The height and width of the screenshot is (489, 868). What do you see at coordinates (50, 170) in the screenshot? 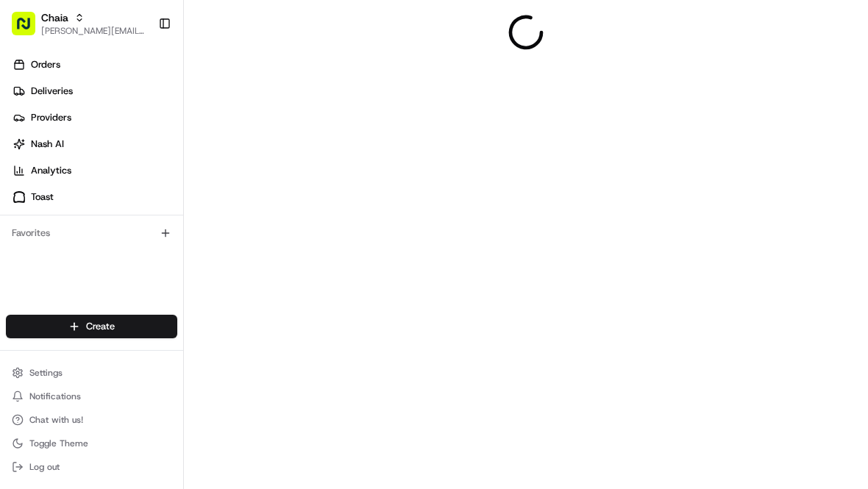
I see `span: Analytics` at bounding box center [50, 170].